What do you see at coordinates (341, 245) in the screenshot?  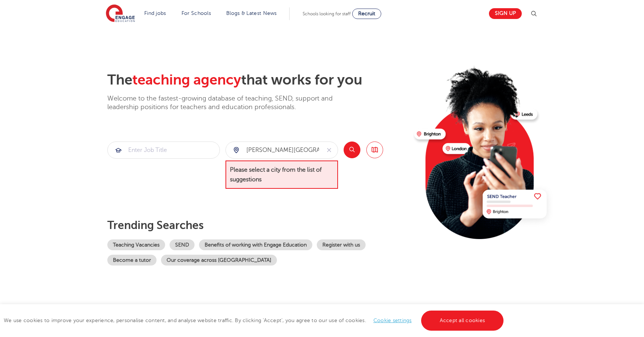 I see `a: Register with us` at bounding box center [341, 245].